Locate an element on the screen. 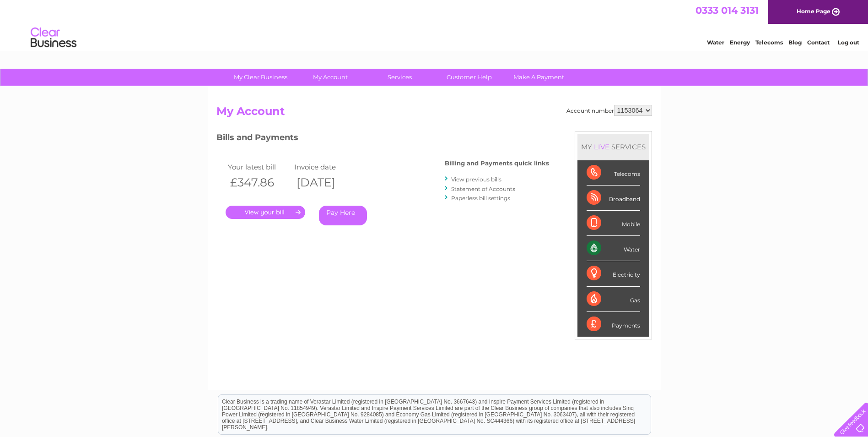  div: Telecoms is located at coordinates (613, 173).